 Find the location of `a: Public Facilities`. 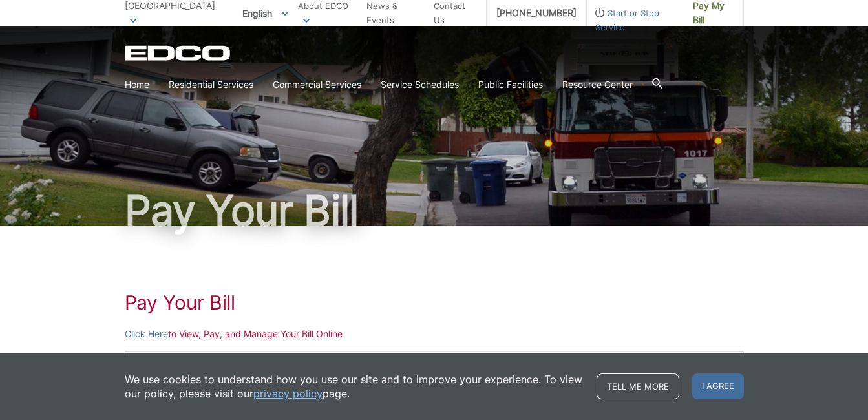

a: Public Facilities is located at coordinates (510, 84).